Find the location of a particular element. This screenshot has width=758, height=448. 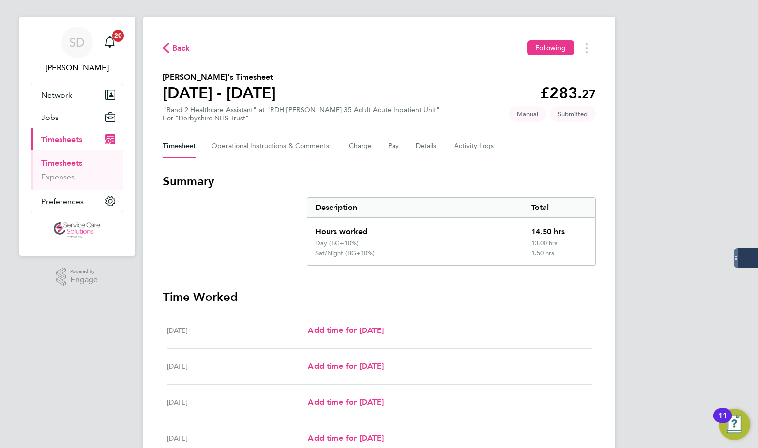

button: Activity Logs is located at coordinates (475, 146).